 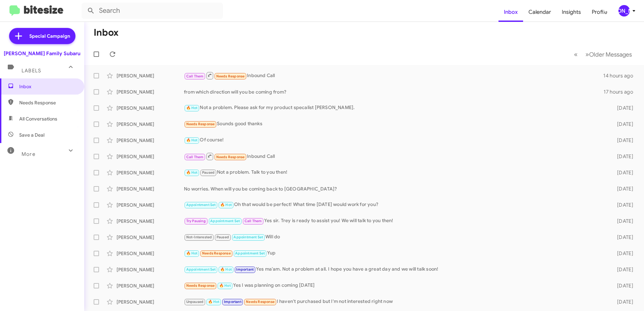 I want to click on div: Not a problem. Talk to you then!, so click(x=395, y=172).